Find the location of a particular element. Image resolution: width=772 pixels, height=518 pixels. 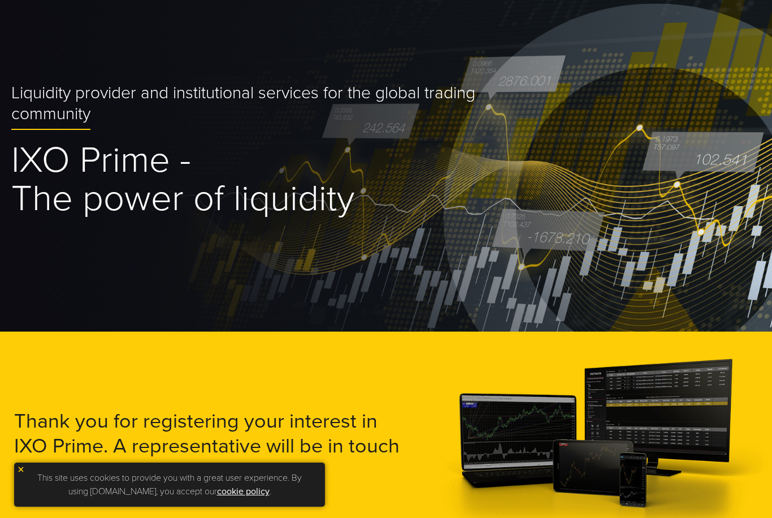

h1: IXO Prime - The power of liquidity is located at coordinates (280, 180).